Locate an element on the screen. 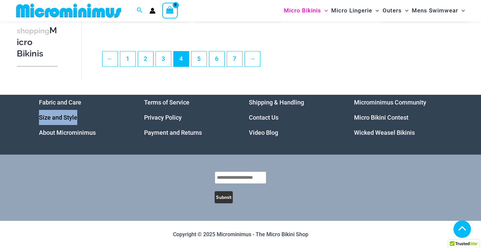  span: Outers is located at coordinates (392, 10).